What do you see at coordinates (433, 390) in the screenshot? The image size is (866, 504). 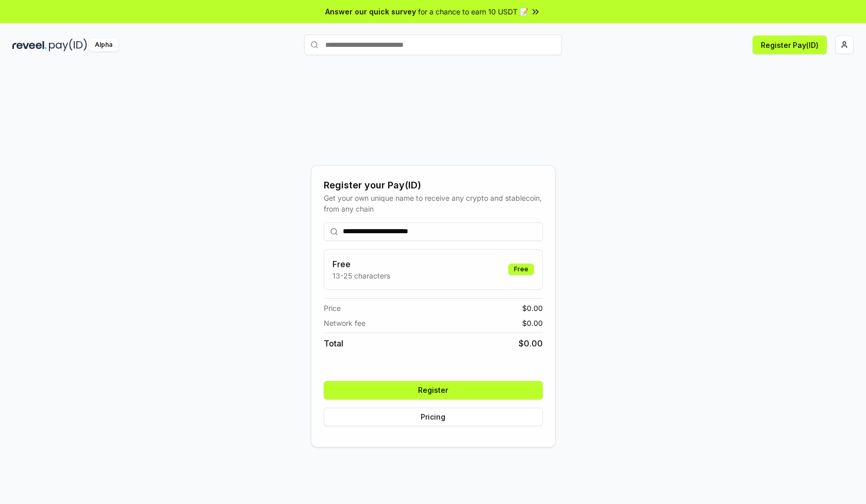 I see `button: Register` at bounding box center [433, 390].